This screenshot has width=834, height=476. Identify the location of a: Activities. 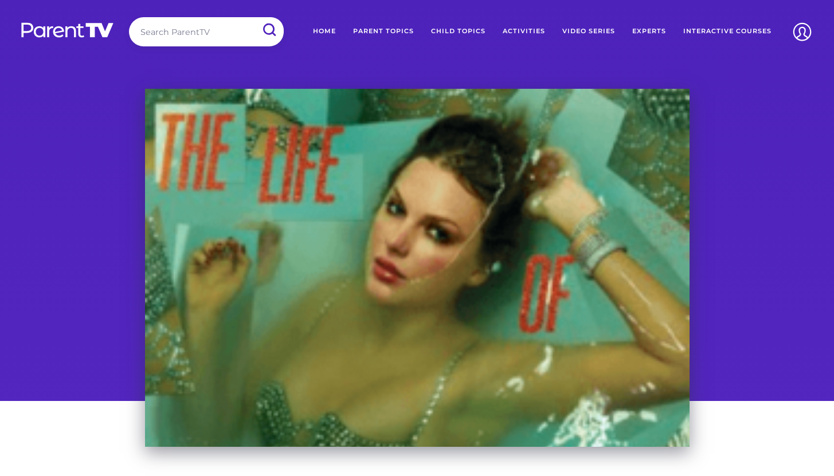
(524, 32).